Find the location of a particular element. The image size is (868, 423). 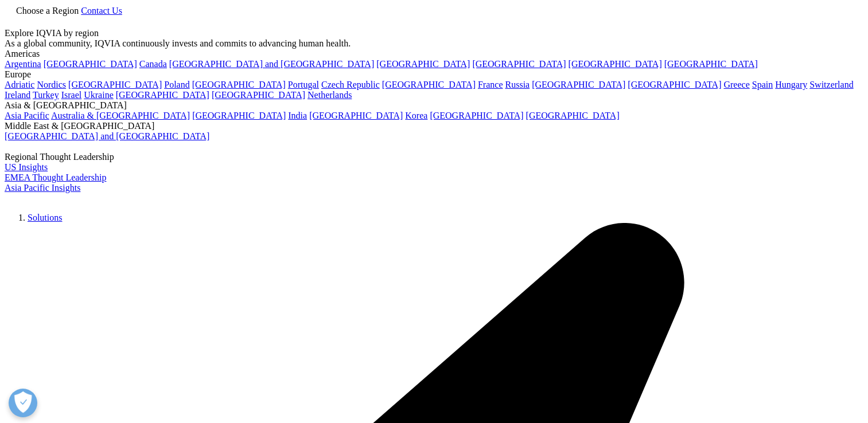

a: Switzerland is located at coordinates (832, 84).